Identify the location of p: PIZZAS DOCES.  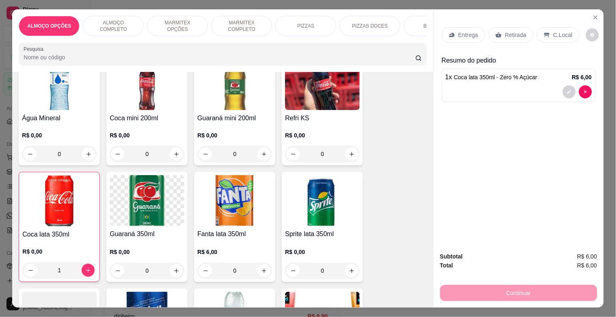
(370, 26).